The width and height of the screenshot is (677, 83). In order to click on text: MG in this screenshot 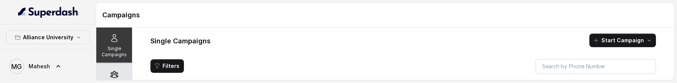, I will do `click(17, 66)`.